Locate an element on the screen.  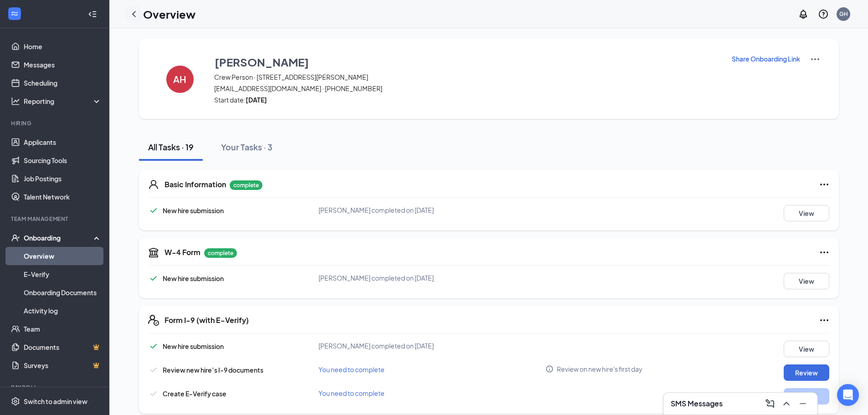
div: Switch to admin view is located at coordinates (55, 401).